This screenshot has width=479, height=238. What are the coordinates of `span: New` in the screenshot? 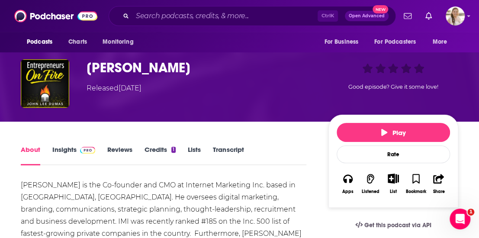 It's located at (380, 9).